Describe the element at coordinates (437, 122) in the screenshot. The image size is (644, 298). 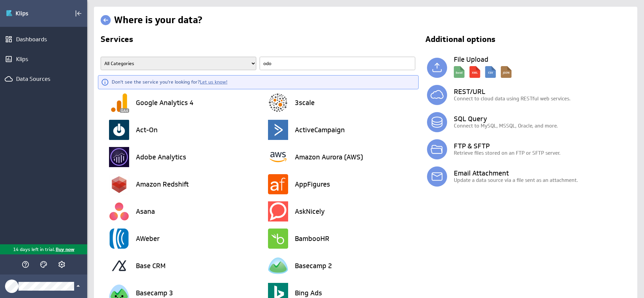
I see `img: database.svg` at that location.